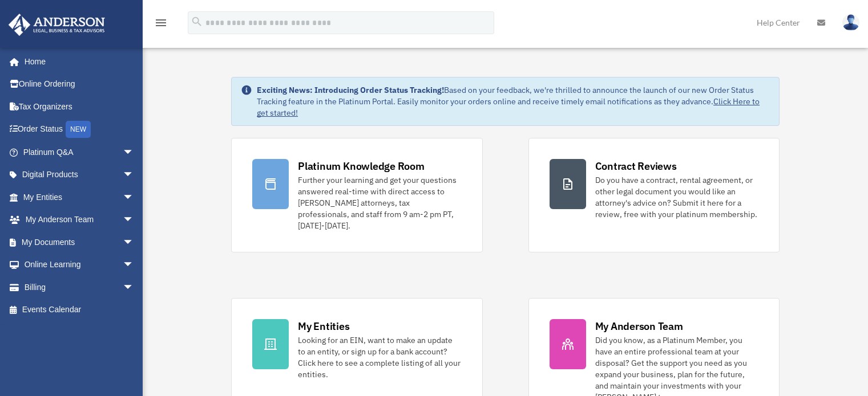  What do you see at coordinates (79, 107) in the screenshot?
I see `a: Tax Organizers` at bounding box center [79, 107].